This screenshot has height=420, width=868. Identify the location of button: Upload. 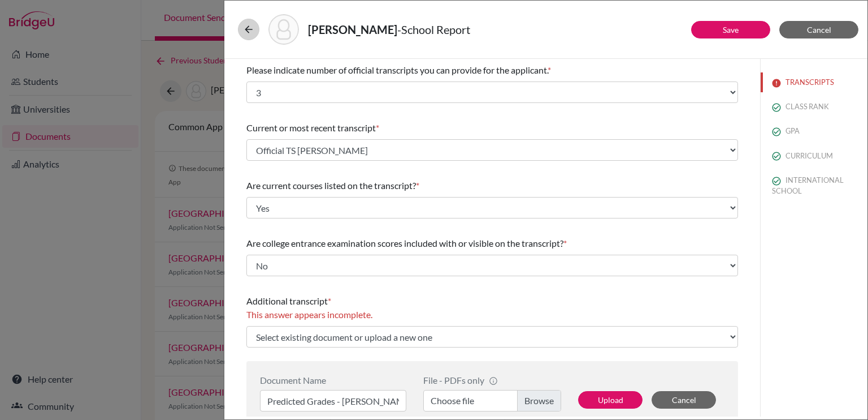
(610, 400).